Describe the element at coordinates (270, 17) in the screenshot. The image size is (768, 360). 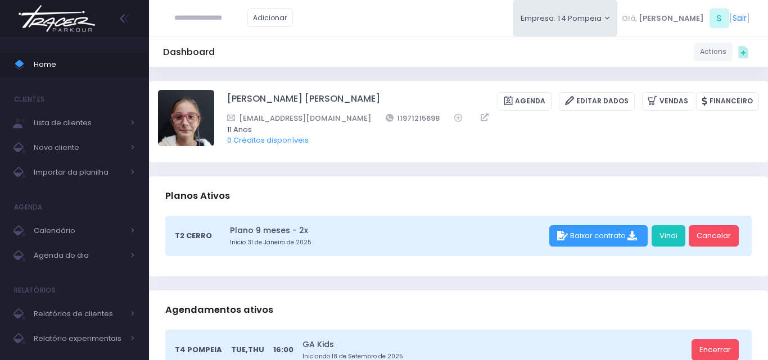
I see `a: Adicionar` at that location.